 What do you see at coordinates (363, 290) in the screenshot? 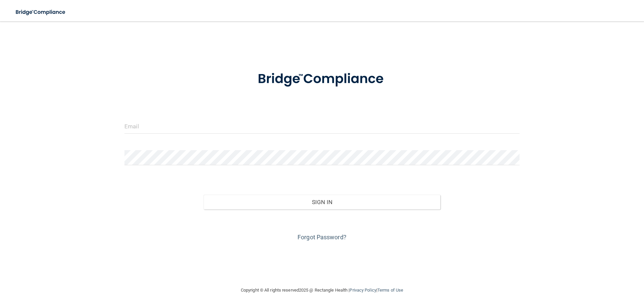
I see `a: Privacy Policy` at bounding box center [363, 290].